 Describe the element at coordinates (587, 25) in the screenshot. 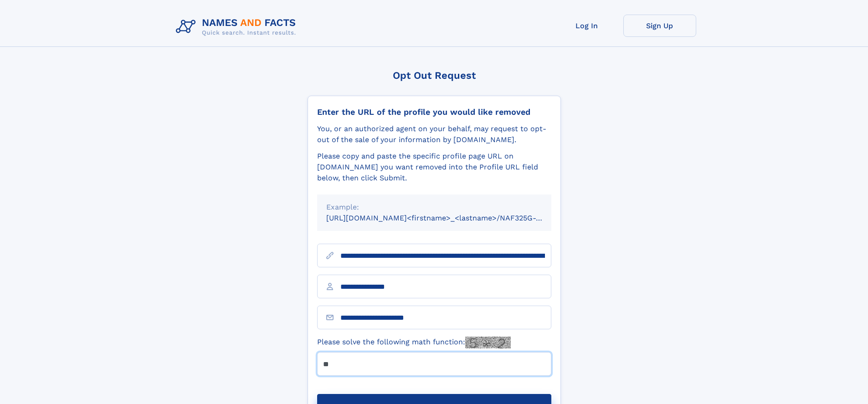

I see `a: Log In` at that location.